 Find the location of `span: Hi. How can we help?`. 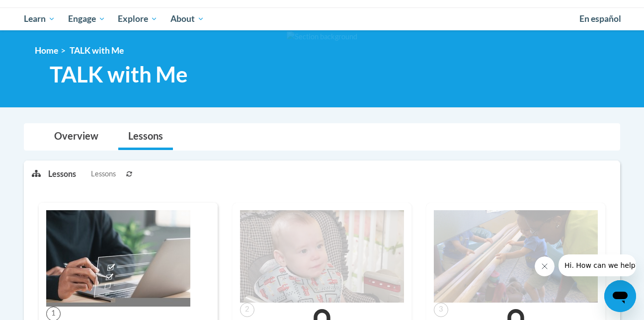

span: Hi. How can we help? is located at coordinates (43, 11).